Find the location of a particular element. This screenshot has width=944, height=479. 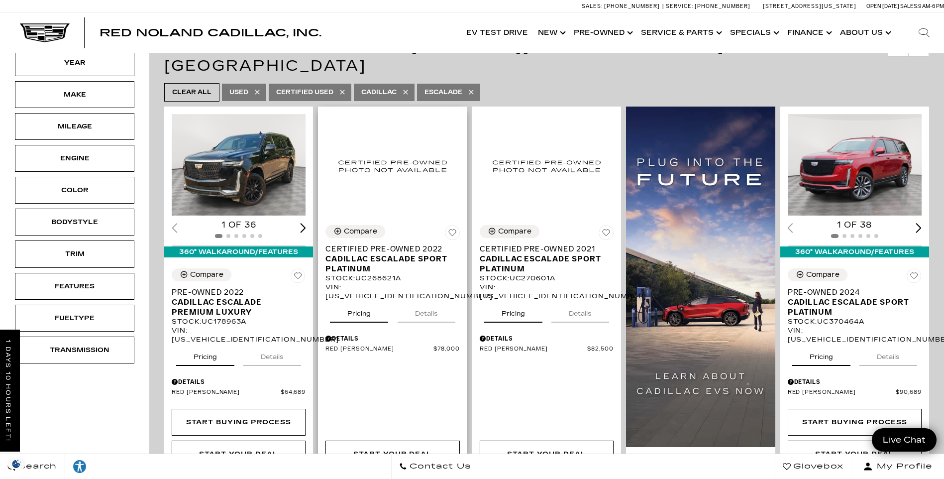

div: 1 of 38 is located at coordinates (854, 225).